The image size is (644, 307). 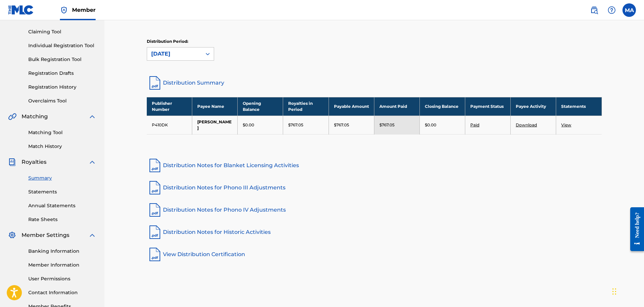 What do you see at coordinates (306, 106) in the screenshot?
I see `th: Royalties in Period` at bounding box center [306, 106].